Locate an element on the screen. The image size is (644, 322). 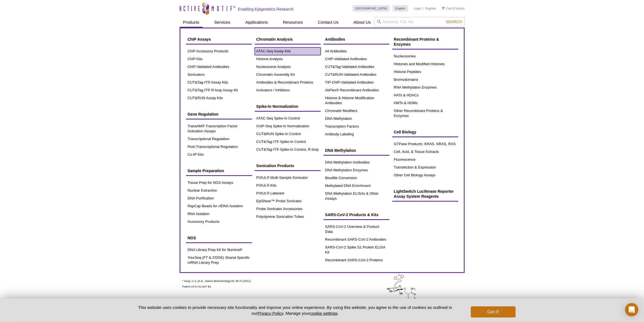
span: Sample Preparation is located at coordinates (206, 171).